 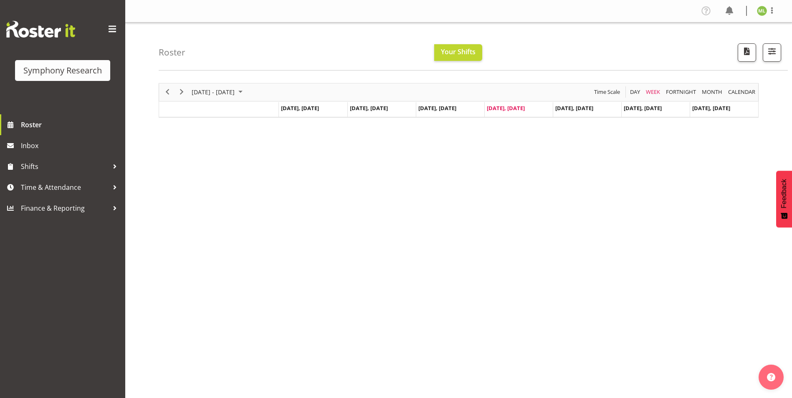 What do you see at coordinates (458, 53) in the screenshot?
I see `button: Your Shifts` at bounding box center [458, 53].